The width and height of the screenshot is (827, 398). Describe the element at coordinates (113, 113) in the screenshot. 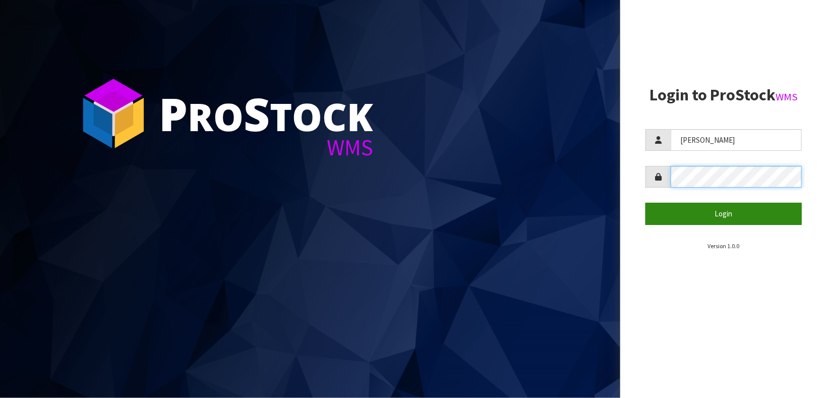

I see `img: ProStock Cube` at that location.